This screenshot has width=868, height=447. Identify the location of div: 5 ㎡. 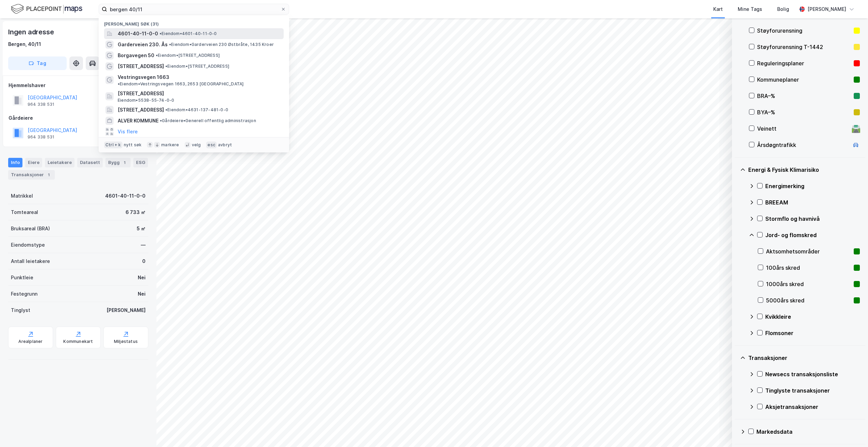
(141, 229).